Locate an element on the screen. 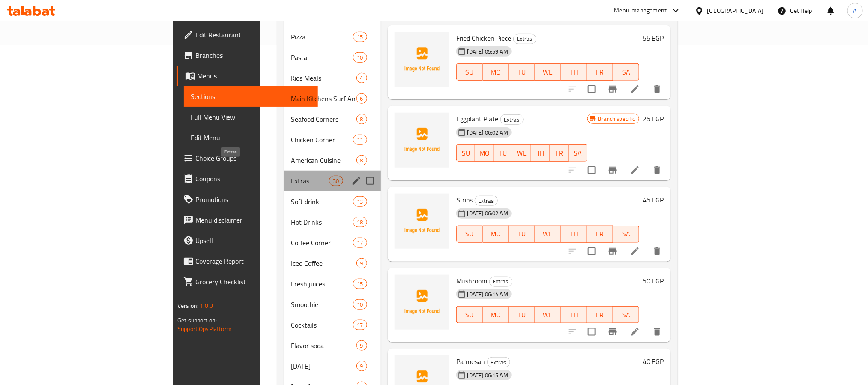 This screenshot has width=868, height=385. button: TU is located at coordinates (521, 72).